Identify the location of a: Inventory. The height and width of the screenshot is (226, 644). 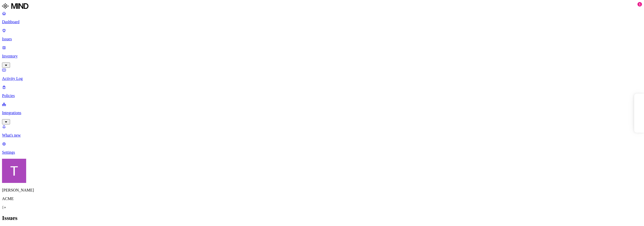
(322, 56).